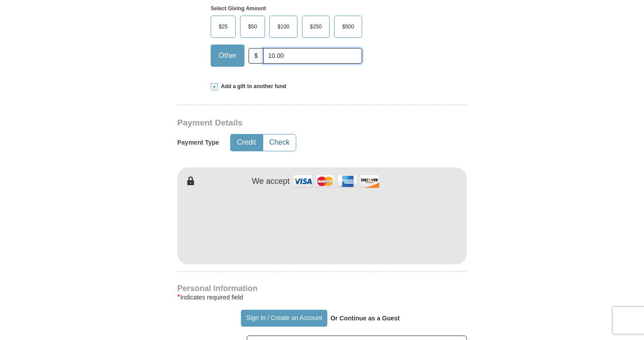 This screenshot has height=340, width=644. Describe the element at coordinates (223, 27) in the screenshot. I see `span: $25` at that location.